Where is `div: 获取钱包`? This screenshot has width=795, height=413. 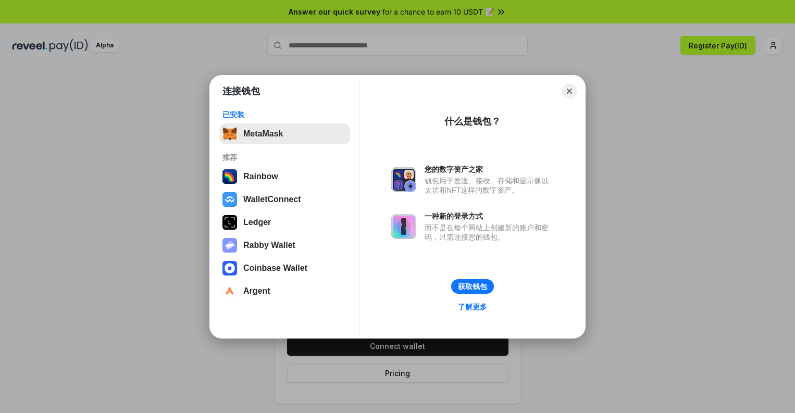
div: 获取钱包 is located at coordinates (473, 287).